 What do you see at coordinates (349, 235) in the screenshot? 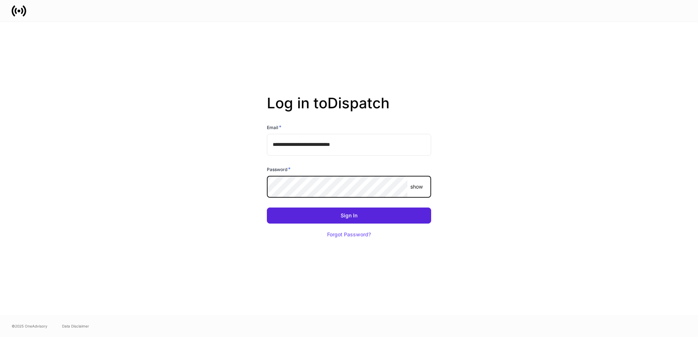
I see `button: Forgot Password?` at bounding box center [349, 235].